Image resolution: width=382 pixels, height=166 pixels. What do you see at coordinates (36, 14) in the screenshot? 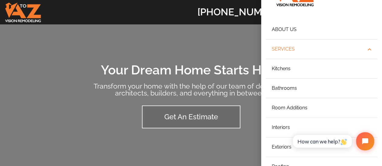
I see `span: How can we help?` at bounding box center [36, 14].